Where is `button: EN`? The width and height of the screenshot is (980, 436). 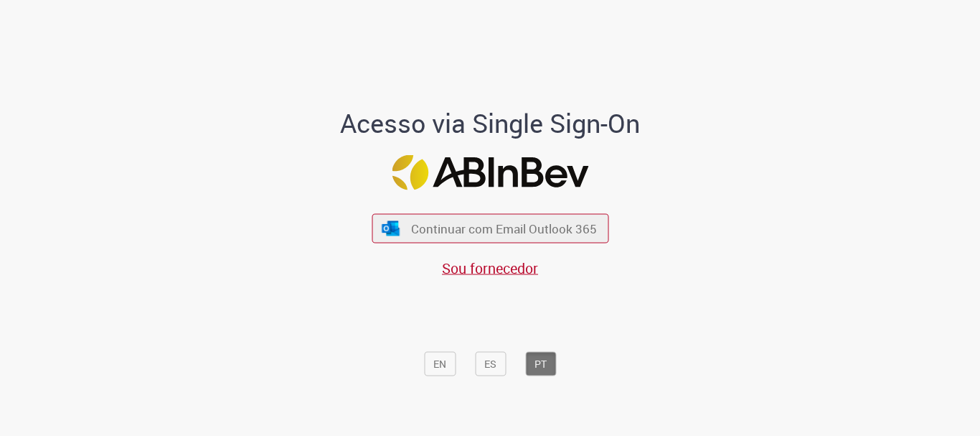 button: EN is located at coordinates (439, 364).